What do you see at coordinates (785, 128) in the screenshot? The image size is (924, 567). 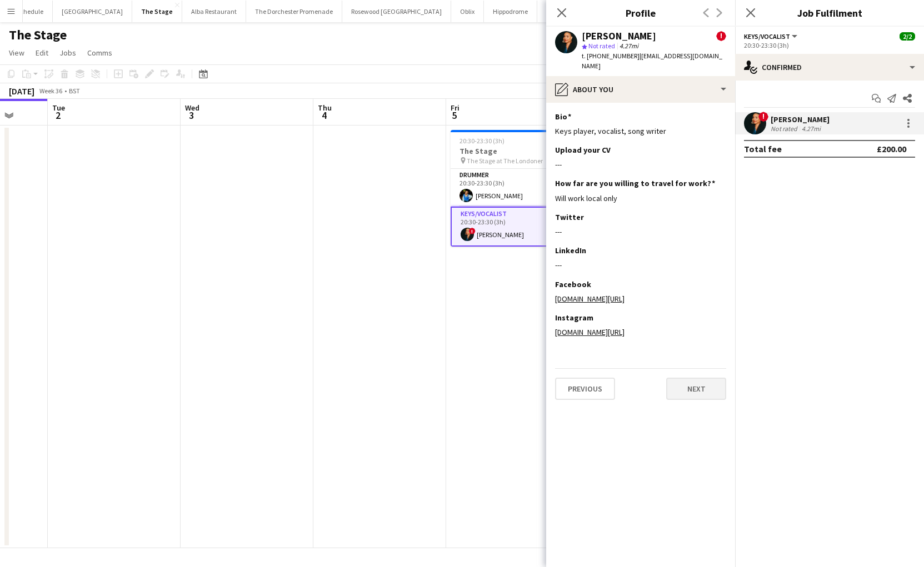 I see `div: Not rated` at bounding box center [785, 128].